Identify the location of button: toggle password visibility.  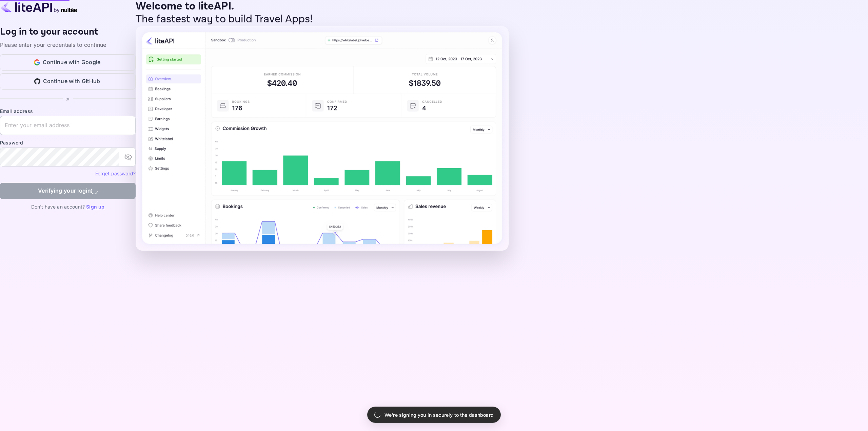
(128, 157).